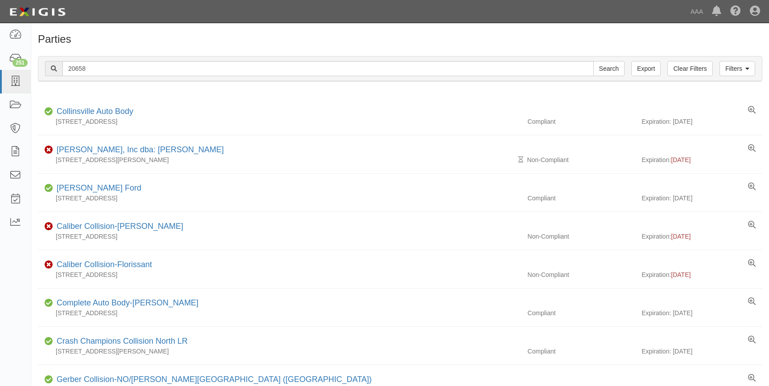  What do you see at coordinates (520, 160) in the screenshot?
I see `i: Pending Review` at bounding box center [520, 160].